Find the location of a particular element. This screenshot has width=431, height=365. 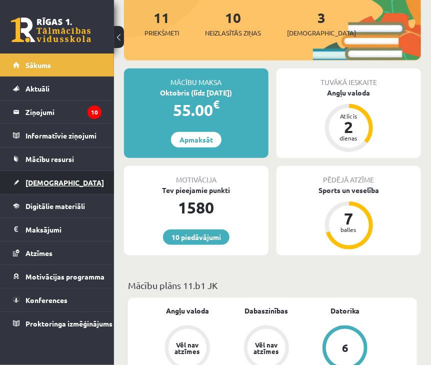

a: Aktuāli is located at coordinates (57, 88).